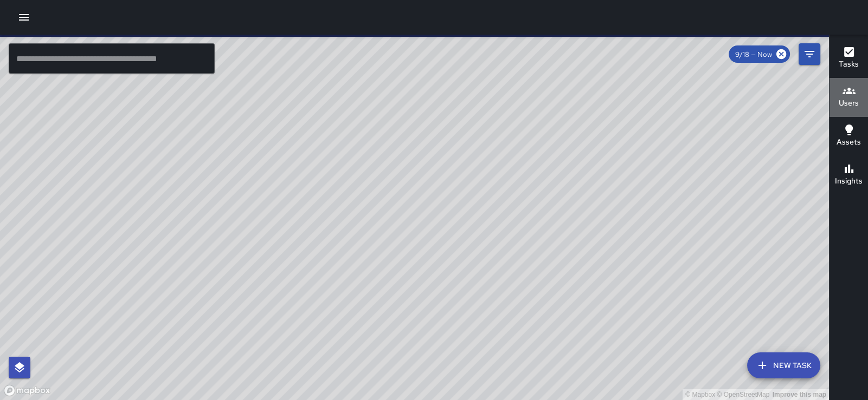  I want to click on button: New Task, so click(783, 366).